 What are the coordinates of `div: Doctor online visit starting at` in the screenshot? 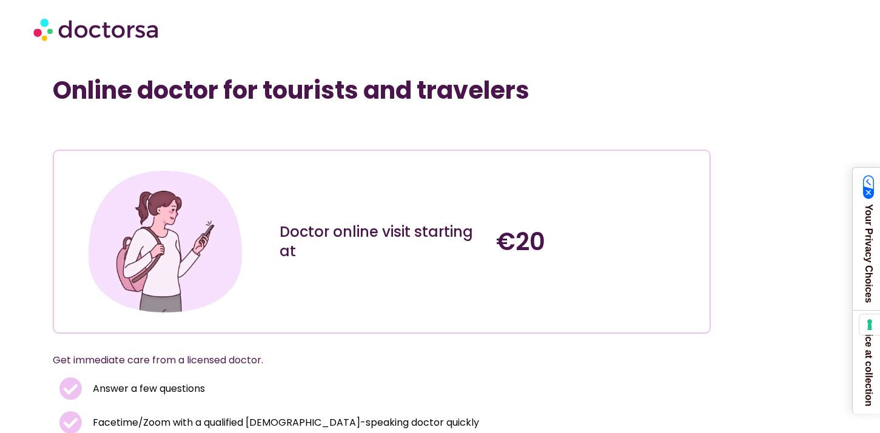 It's located at (381, 242).